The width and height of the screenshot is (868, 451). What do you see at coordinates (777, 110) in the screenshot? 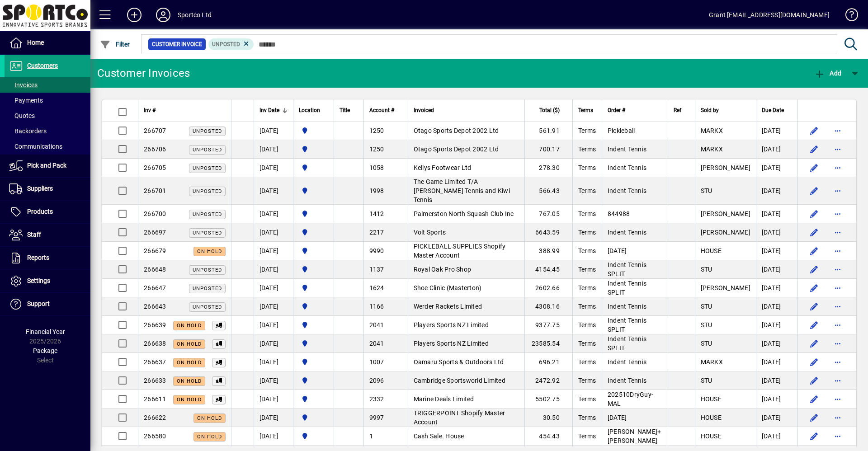
I see `div: Due Date` at bounding box center [777, 110].